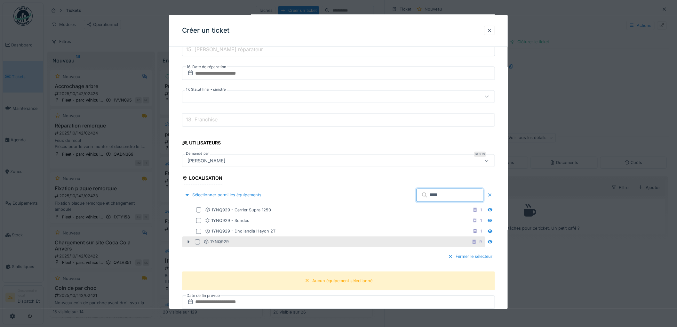 Image resolution: width=677 pixels, height=327 pixels. I want to click on label: 16. Date de réparation, so click(206, 67).